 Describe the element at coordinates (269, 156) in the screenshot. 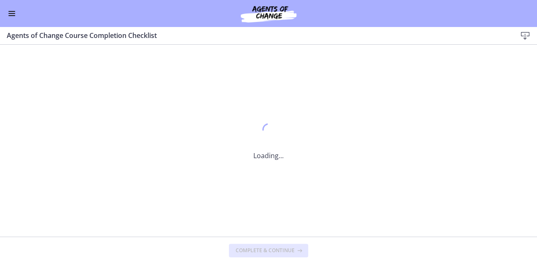

I see `p: Loading...` at that location.